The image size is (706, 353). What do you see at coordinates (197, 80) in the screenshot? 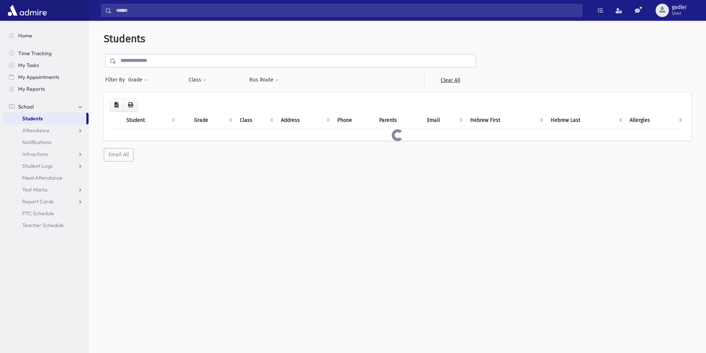
I see `button: Class` at bounding box center [197, 80].